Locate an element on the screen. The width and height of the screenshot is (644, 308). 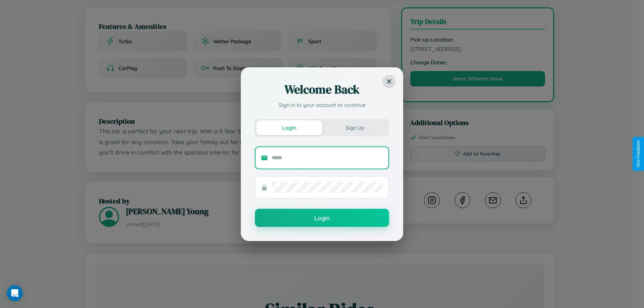
h2: Welcome Back is located at coordinates (322, 90).